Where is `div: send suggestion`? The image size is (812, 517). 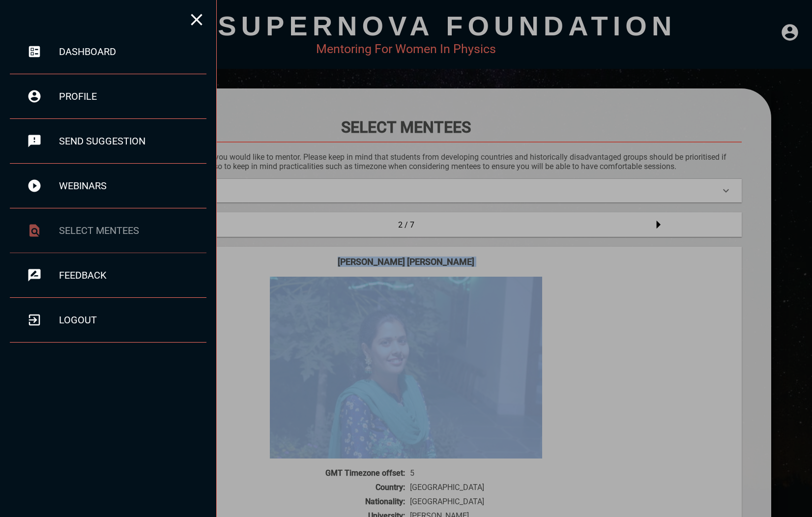
div: send suggestion is located at coordinates (133, 141).